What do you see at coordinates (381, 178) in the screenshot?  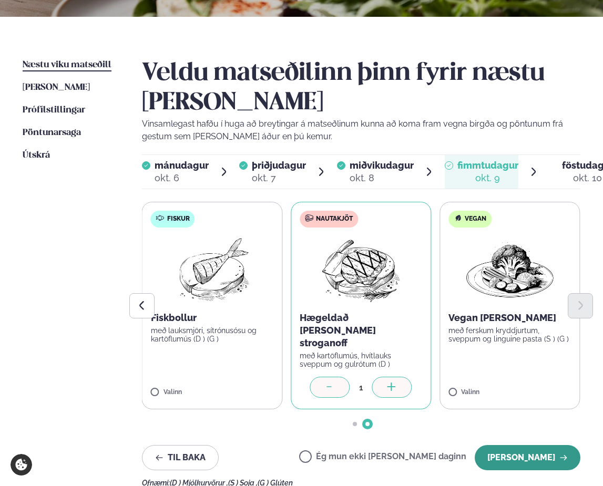 I see `div: okt. 8` at bounding box center [381, 178].